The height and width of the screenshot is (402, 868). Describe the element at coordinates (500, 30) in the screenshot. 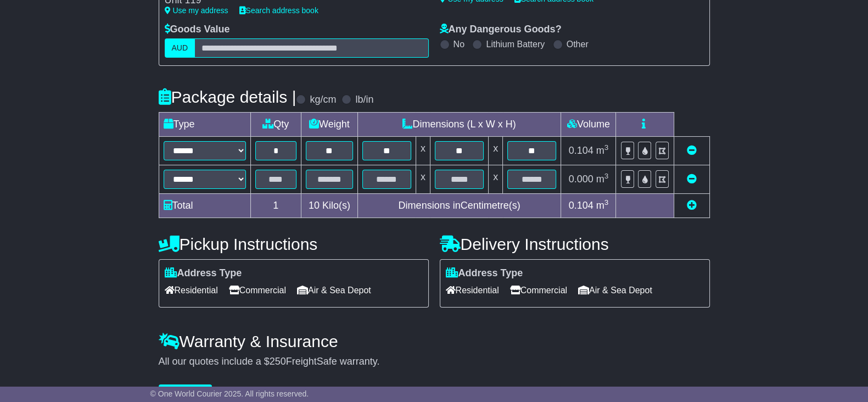

I see `label: Any Dangerous Goods?` at that location.